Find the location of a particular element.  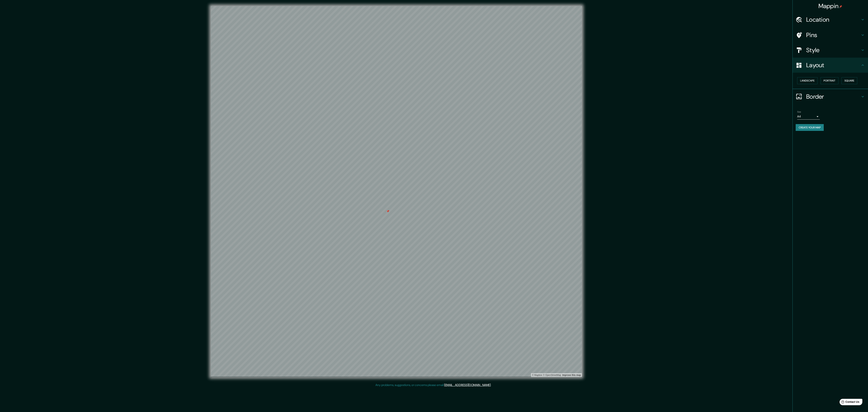

a: OpenStreetMap is located at coordinates (552, 375).